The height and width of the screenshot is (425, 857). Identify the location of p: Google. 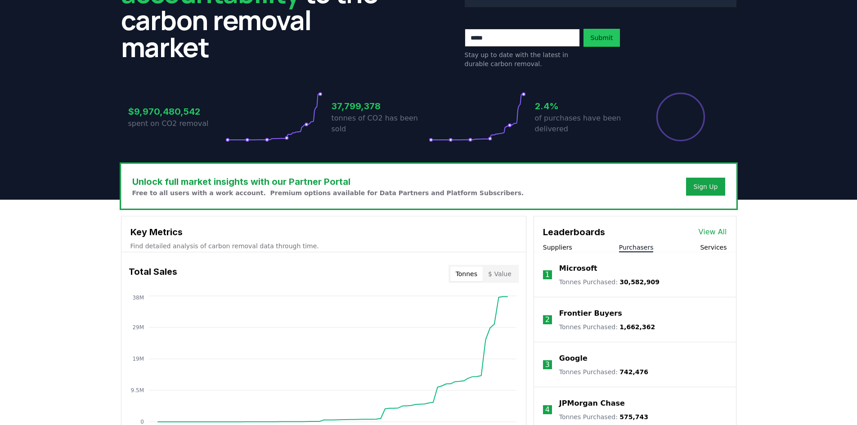
(573, 359).